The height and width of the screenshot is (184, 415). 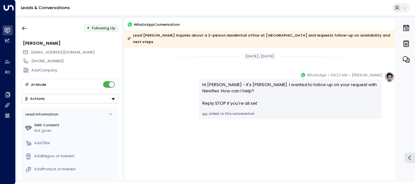 I want to click on span: ivanaspears.6@gmail.com, so click(x=63, y=52).